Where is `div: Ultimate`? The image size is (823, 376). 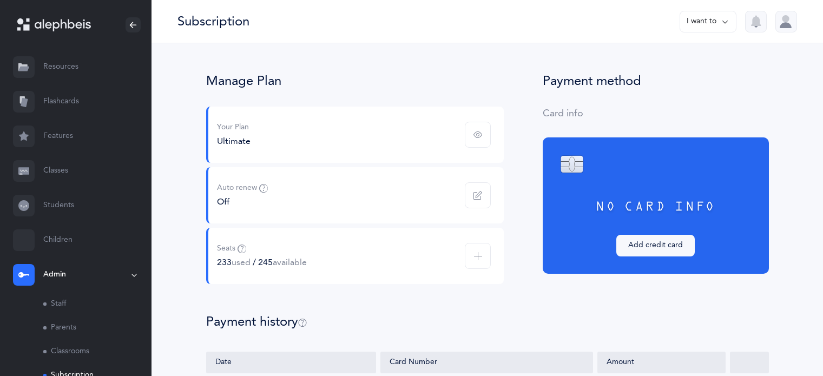
div: Ultimate is located at coordinates (234, 141).